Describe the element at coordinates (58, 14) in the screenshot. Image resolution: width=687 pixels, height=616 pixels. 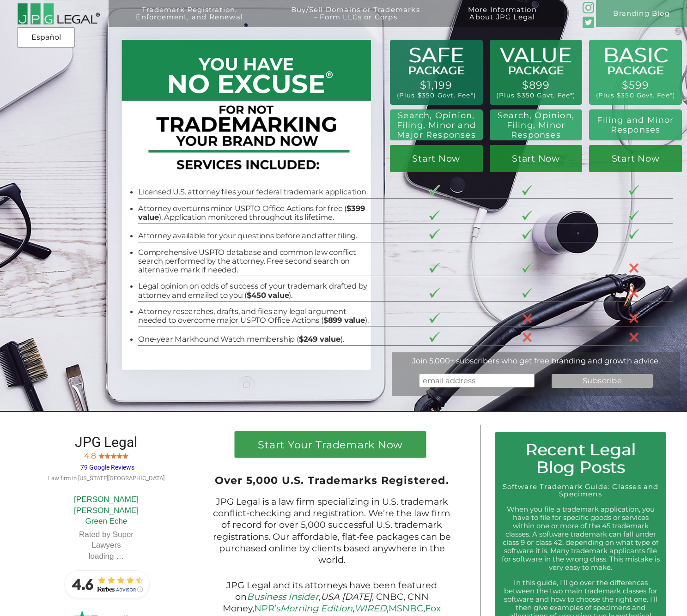
I see `img: 2016-logo-black-letters-3-r.png` at that location.